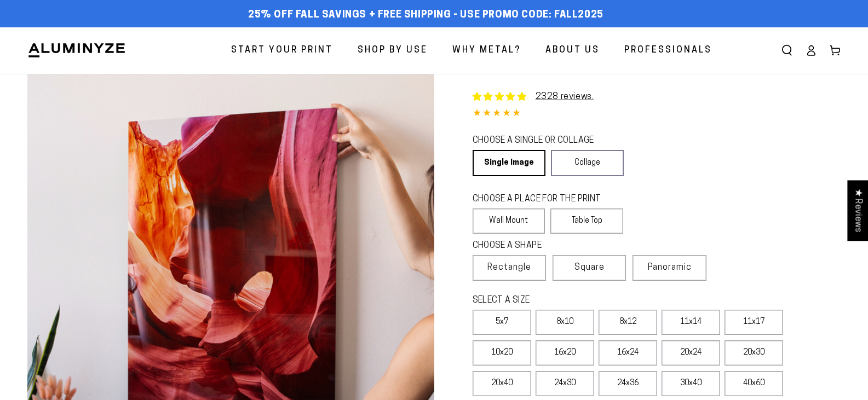  What do you see at coordinates (486, 50) in the screenshot?
I see `a: Why Metal?` at bounding box center [486, 50].